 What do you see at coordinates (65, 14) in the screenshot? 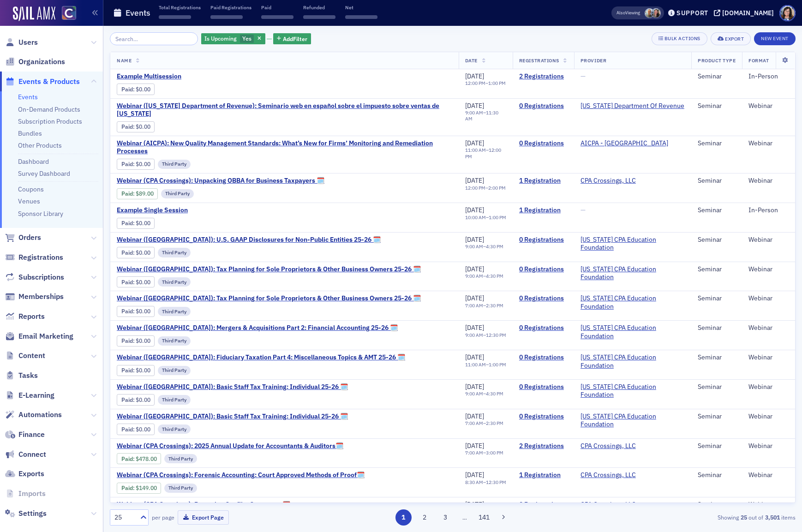
I see `a: View Homepage` at bounding box center [65, 14].